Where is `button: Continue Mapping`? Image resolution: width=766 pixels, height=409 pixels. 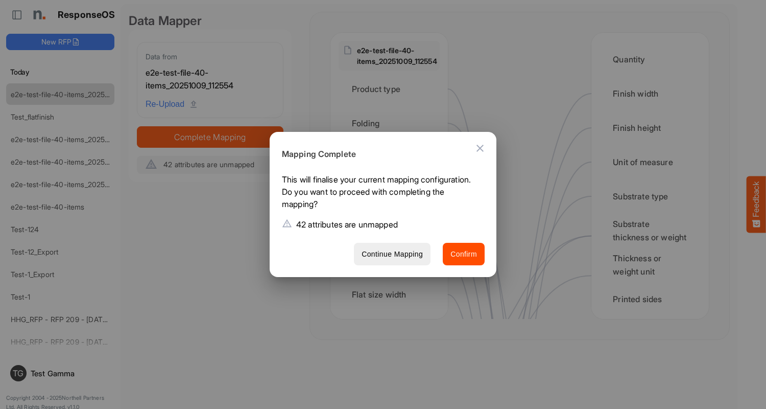 button: Continue Mapping is located at coordinates (392, 254).